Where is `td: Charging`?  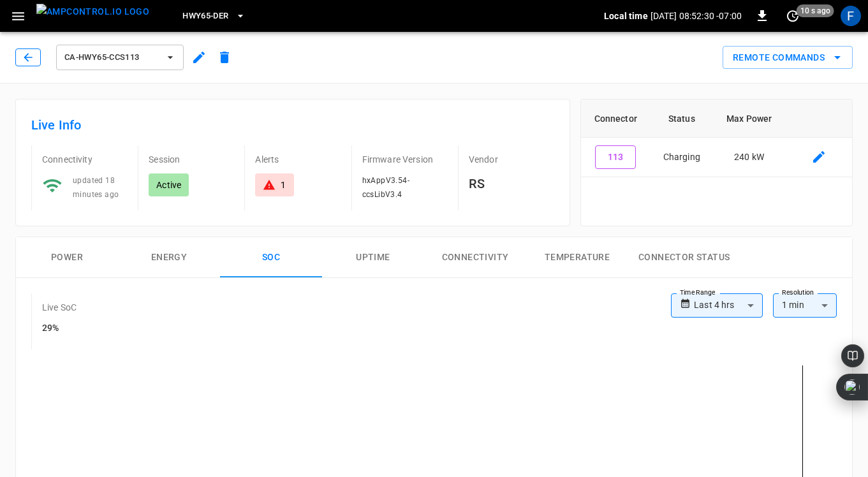
td: Charging is located at coordinates (682, 157).